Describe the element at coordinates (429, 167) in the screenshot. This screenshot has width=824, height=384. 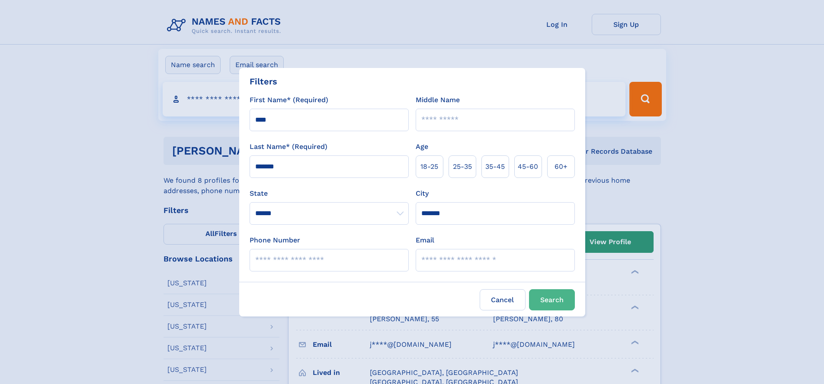
I see `span: 18‑25` at that location.